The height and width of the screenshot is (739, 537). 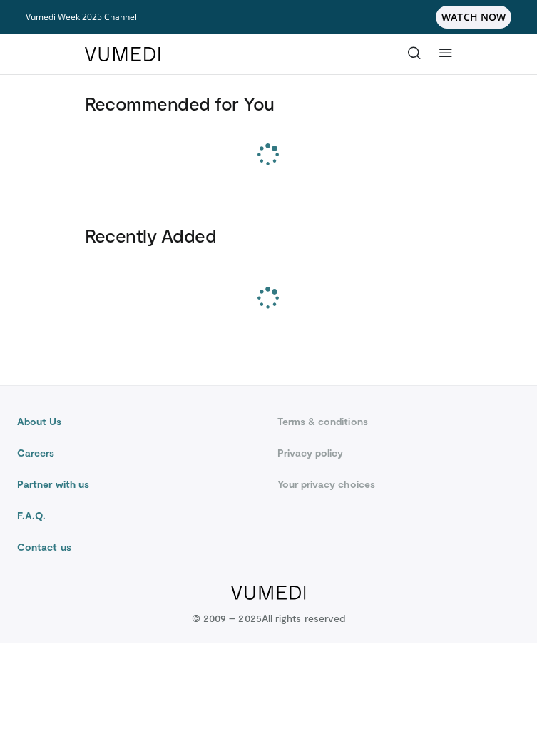 What do you see at coordinates (269, 235) in the screenshot?
I see `h3: Recently Added` at bounding box center [269, 235].